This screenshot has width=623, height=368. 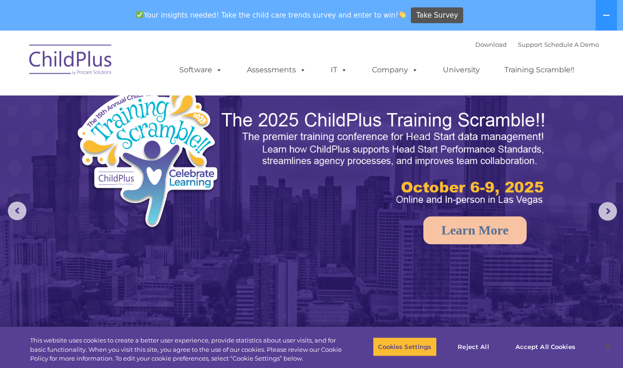 What do you see at coordinates (271, 15) in the screenshot?
I see `span: Your insights needed! Take the child care trends survey and enter to win!` at bounding box center [271, 15].